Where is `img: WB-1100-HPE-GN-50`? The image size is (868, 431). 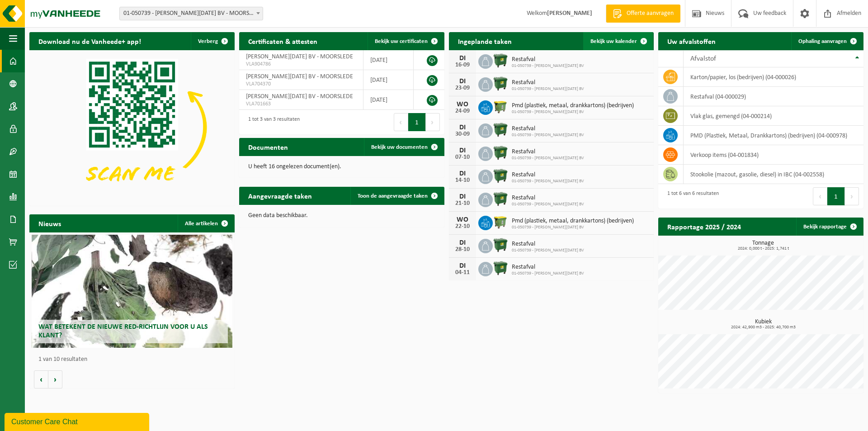
img: WB-1100-HPE-GN-50 is located at coordinates (501, 222).